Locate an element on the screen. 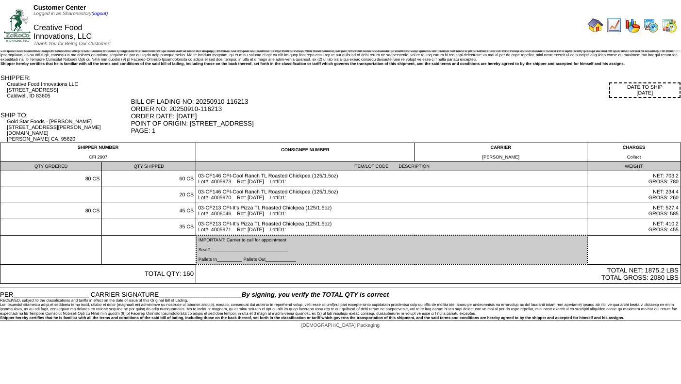 The width and height of the screenshot is (681, 384). td: NET: 703.2 GROSS: 780 is located at coordinates (634, 179).